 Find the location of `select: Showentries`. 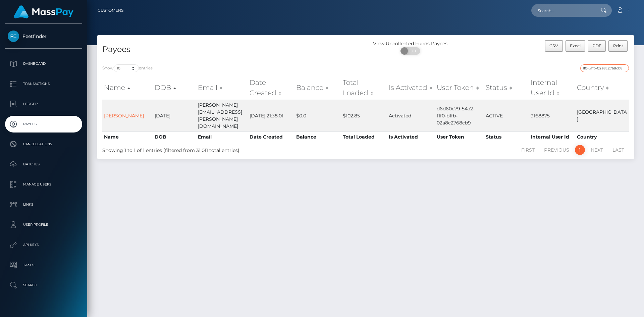

select: Showentries is located at coordinates (126, 68).